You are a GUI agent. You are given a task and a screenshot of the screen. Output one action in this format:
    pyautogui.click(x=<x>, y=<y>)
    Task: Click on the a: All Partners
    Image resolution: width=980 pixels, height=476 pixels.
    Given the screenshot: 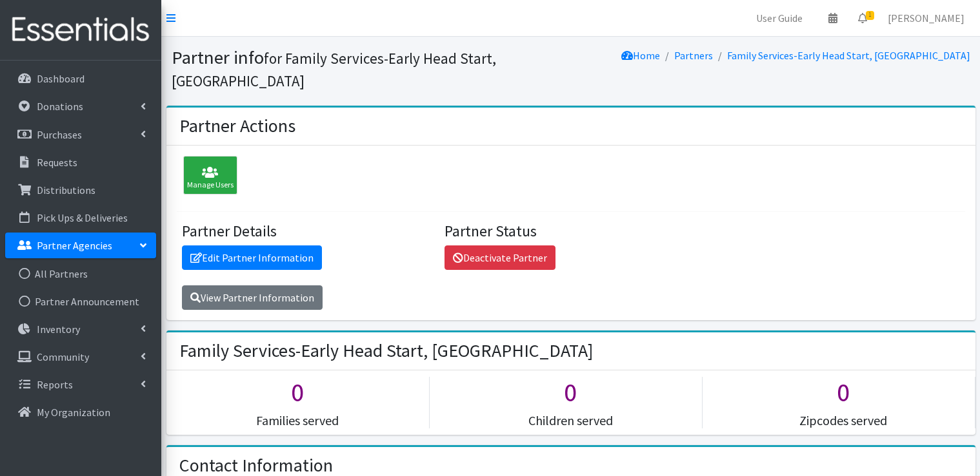 What is the action you would take?
    pyautogui.click(x=81, y=274)
    